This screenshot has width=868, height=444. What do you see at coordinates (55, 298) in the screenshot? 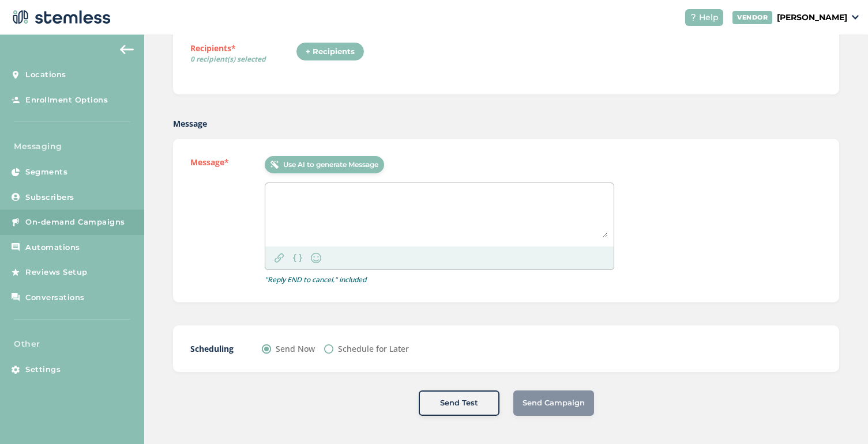
I see `span: Conversations` at bounding box center [55, 298].